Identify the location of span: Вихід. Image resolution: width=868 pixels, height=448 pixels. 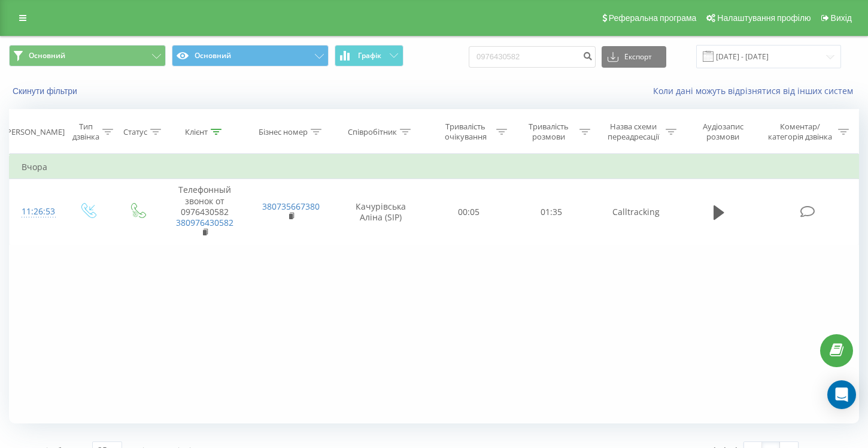
(840, 18).